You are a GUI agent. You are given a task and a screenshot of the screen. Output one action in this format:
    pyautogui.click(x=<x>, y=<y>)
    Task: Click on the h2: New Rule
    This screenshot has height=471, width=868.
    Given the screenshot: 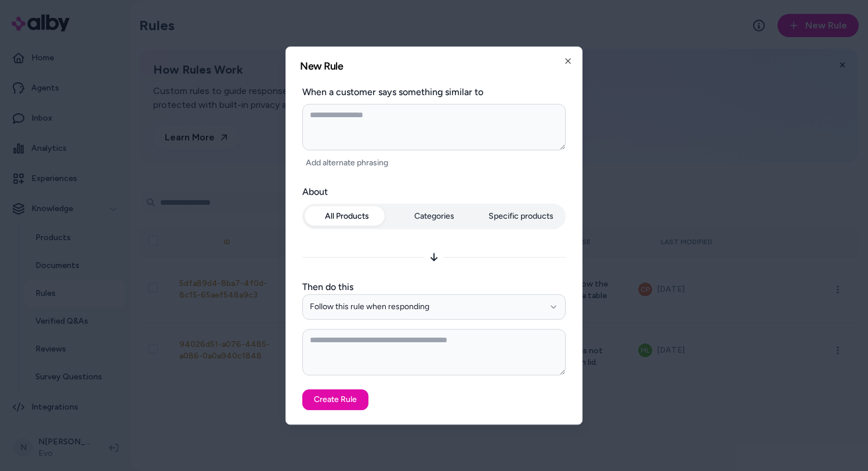 What is the action you would take?
    pyautogui.click(x=434, y=66)
    